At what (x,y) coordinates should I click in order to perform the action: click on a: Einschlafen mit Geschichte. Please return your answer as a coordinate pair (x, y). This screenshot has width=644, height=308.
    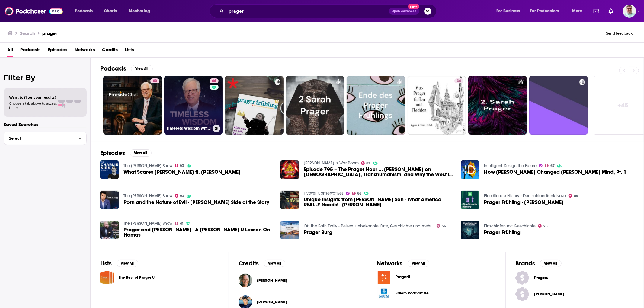
    Looking at the image, I should click on (509, 226).